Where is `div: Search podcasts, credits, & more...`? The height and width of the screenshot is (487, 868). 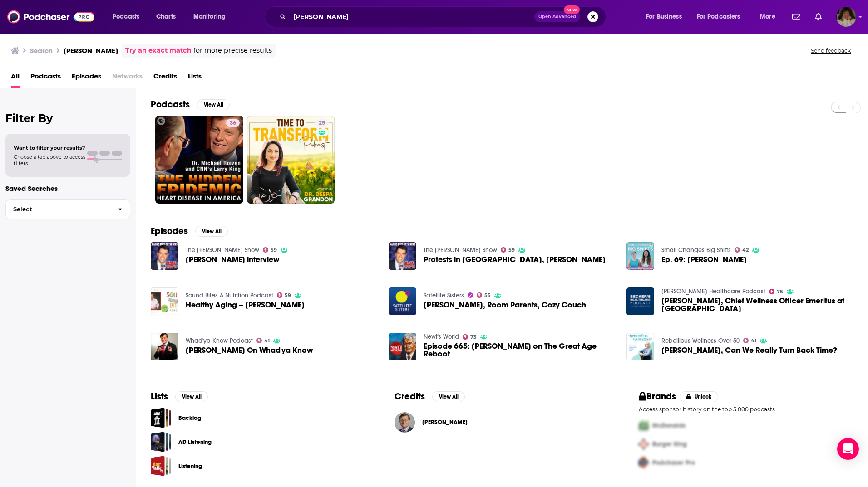 div: Search podcasts, credits, & more... is located at coordinates (444, 17).